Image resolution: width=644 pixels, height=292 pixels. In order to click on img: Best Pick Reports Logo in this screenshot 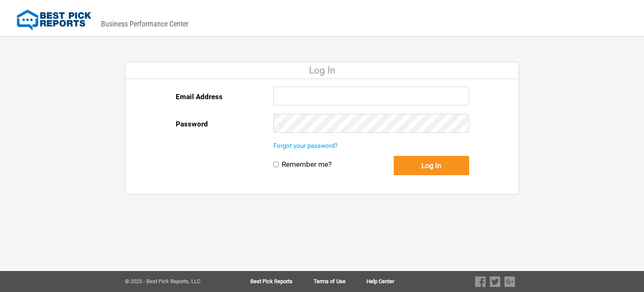, I will do `click(54, 21)`.